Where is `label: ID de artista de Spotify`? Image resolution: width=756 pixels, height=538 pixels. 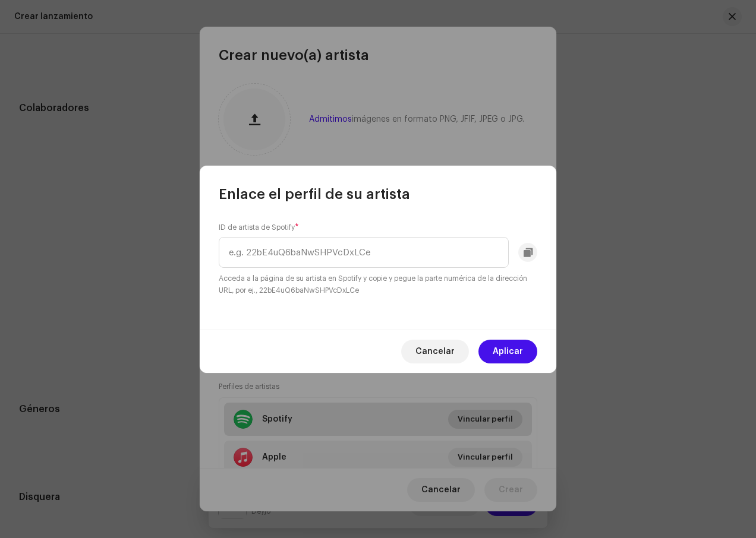
label: ID de artista de Spotify is located at coordinates (258, 228).